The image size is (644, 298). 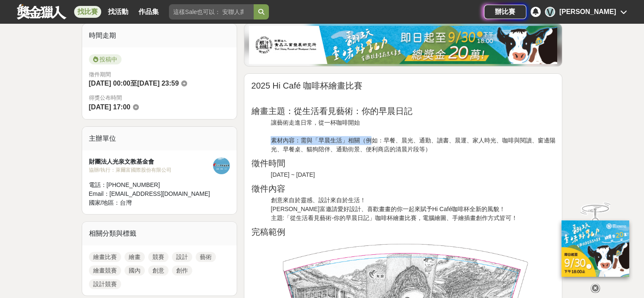 What do you see at coordinates (182, 257) in the screenshot?
I see `a: 設計` at bounding box center [182, 257].